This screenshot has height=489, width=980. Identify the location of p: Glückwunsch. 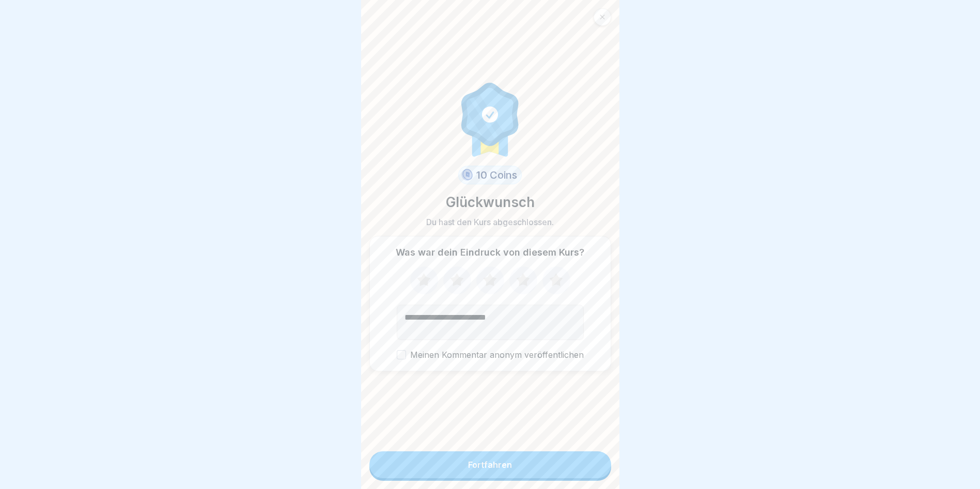
(490, 203).